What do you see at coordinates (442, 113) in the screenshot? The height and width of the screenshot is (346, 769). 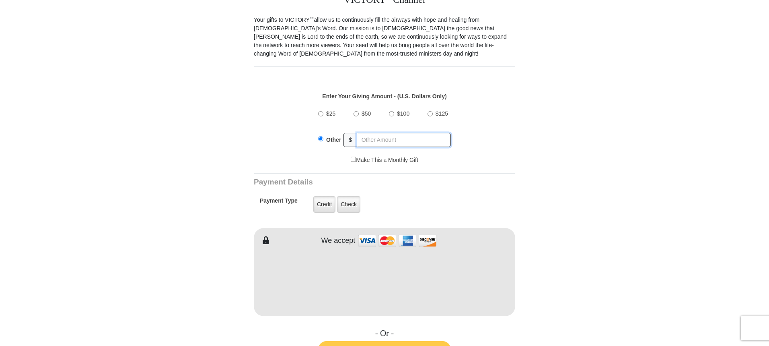 I see `span: $125` at bounding box center [442, 113].